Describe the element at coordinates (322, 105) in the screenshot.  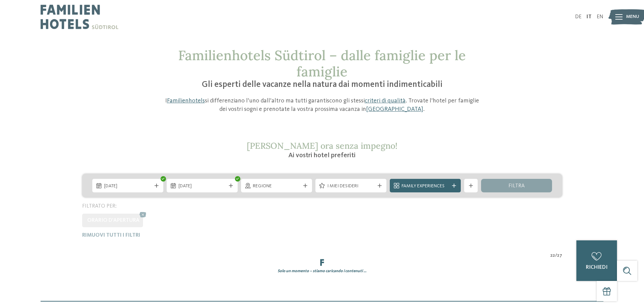
I see `p: I si differenziano l’uno dall’altro ma tutti garantiscono gli stessi . Trovate l’hotel per famigl...` at that location.